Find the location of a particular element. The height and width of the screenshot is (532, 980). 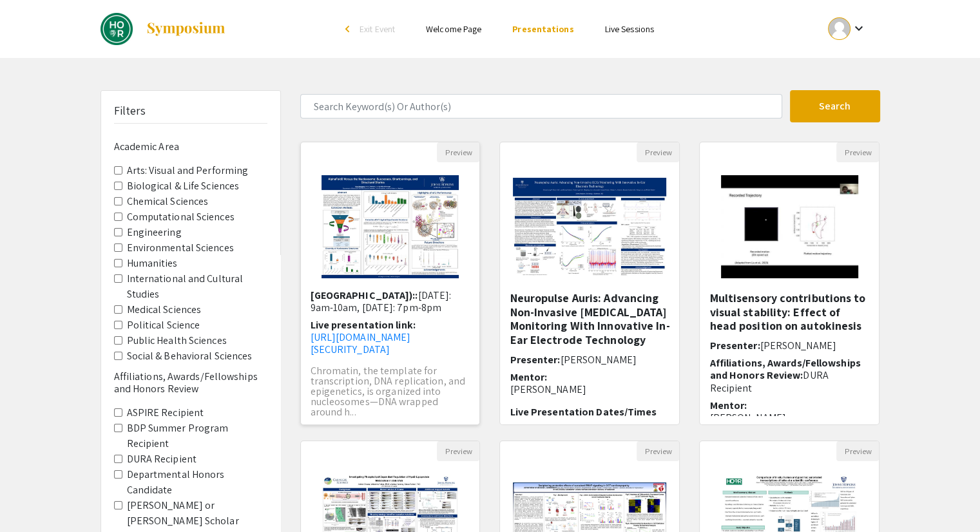

label: DURA Recipient is located at coordinates (162, 459).